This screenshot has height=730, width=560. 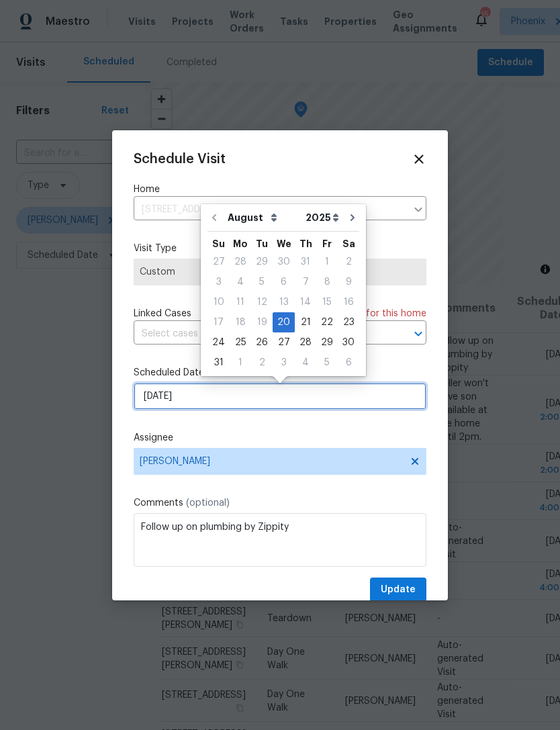 I want to click on label: Visit Type, so click(x=280, y=249).